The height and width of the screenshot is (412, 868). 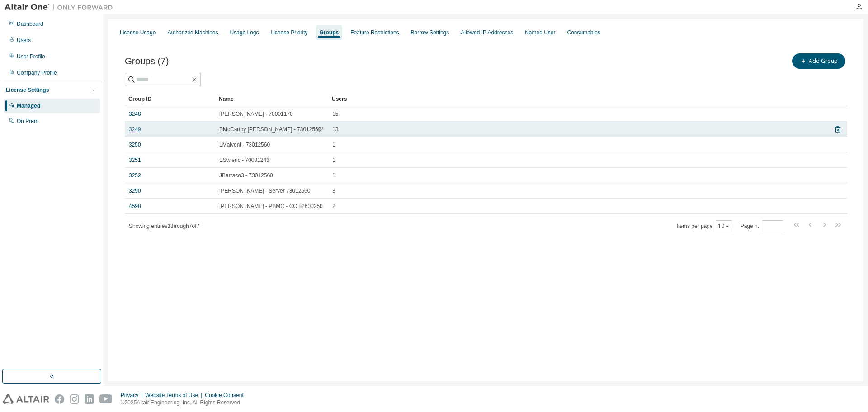 What do you see at coordinates (335, 129) in the screenshot?
I see `span: 13` at bounding box center [335, 129].